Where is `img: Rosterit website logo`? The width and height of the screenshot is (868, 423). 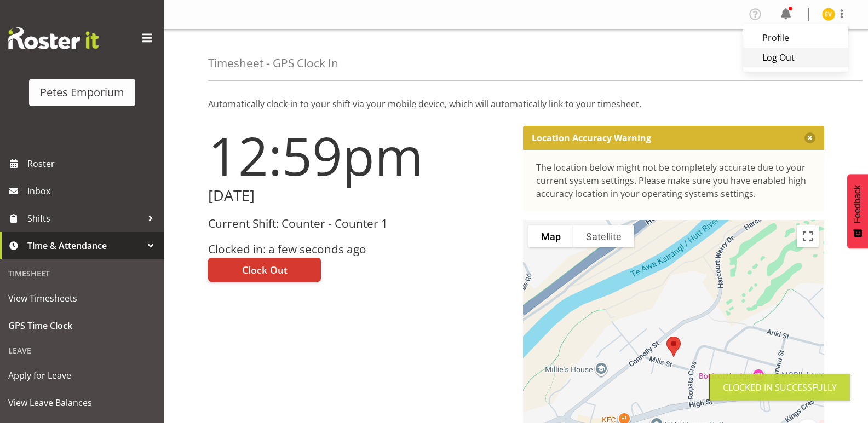 img: Rosterit website logo is located at coordinates (53, 39).